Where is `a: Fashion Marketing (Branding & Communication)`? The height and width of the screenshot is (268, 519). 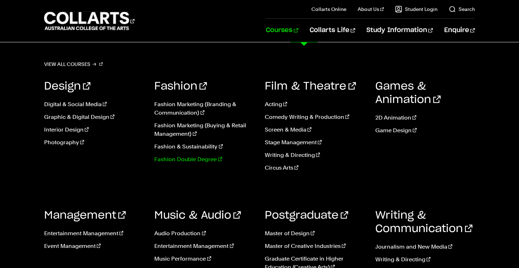
a: Fashion Marketing (Branding & Communication) is located at coordinates (204, 109).